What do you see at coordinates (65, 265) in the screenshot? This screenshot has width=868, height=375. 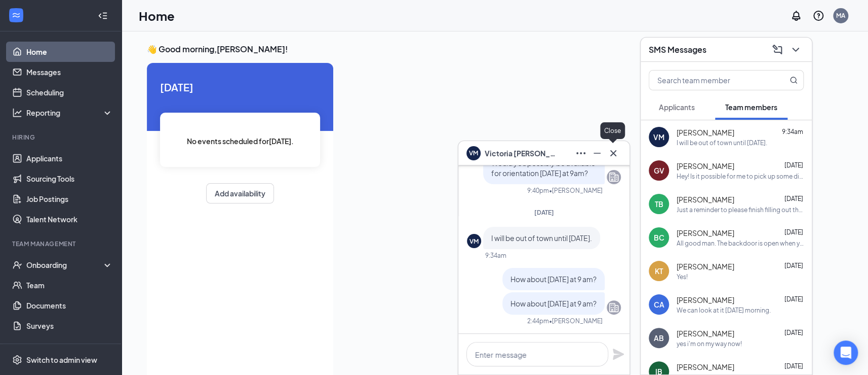 I see `div: Onboarding` at bounding box center [65, 265].